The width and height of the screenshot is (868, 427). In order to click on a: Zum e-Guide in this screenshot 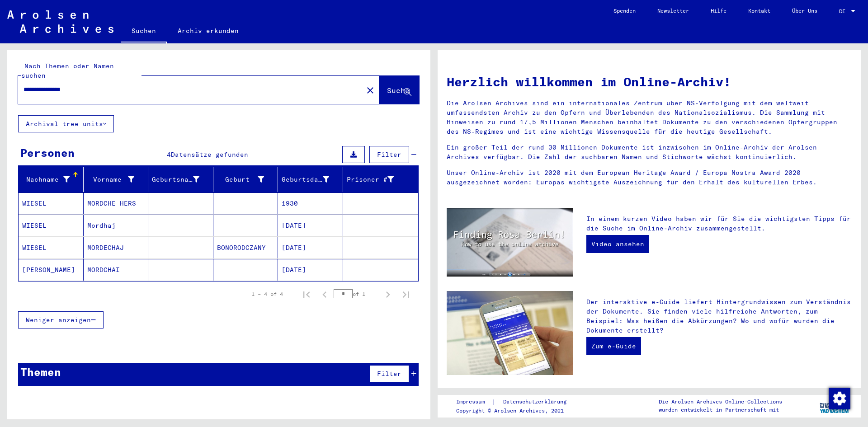, I will do `click(613, 346)`.